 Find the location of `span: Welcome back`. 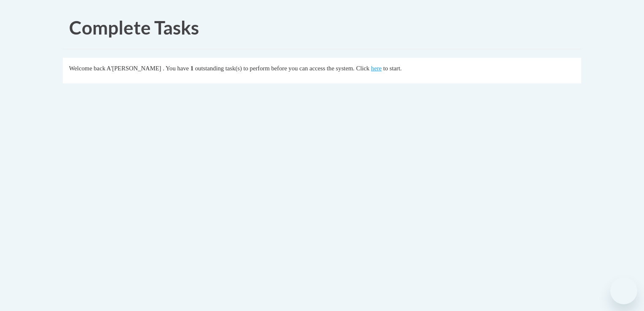

span: Welcome back is located at coordinates (87, 68).